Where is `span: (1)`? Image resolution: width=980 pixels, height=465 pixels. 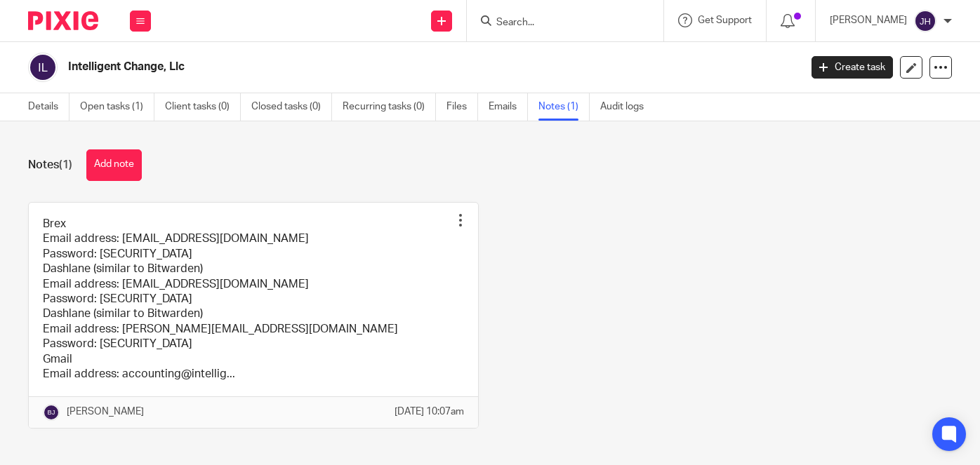 span: (1) is located at coordinates (66, 165).